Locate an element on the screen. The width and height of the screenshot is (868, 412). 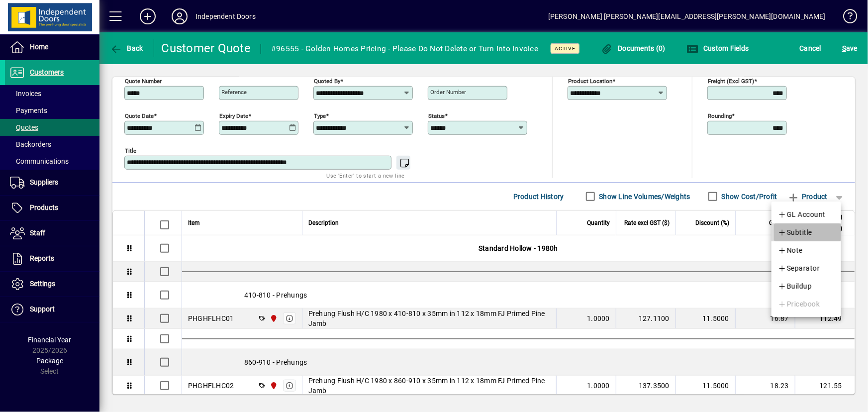
span: Buildup is located at coordinates (795, 286).